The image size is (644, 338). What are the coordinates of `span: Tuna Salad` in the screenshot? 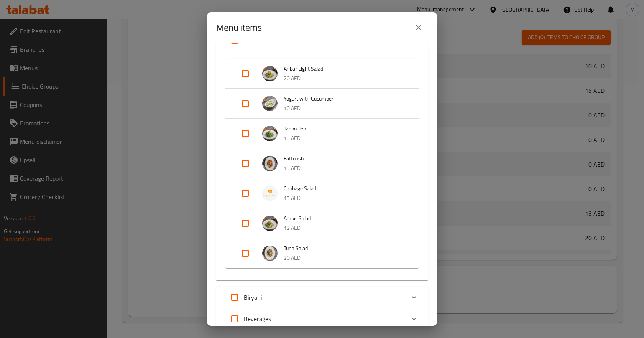 It's located at (343, 248).